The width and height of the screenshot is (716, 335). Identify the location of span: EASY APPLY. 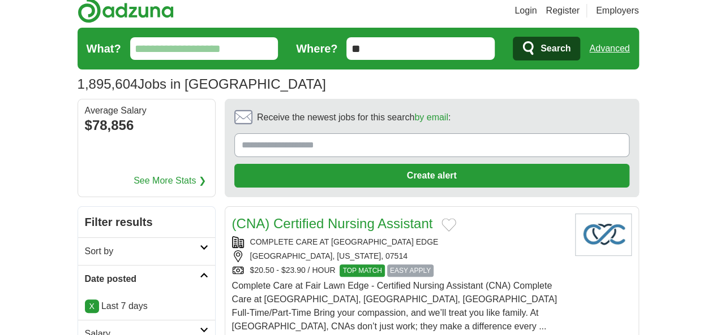
(410, 271).